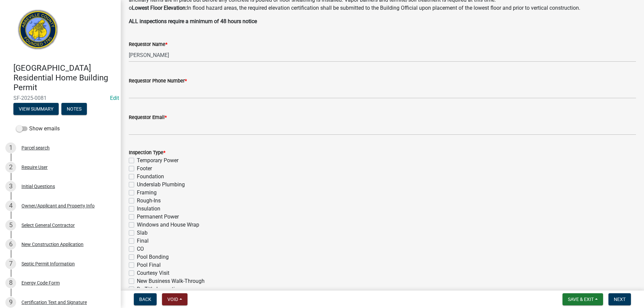 This screenshot has height=308, width=644. Describe the element at coordinates (583, 299) in the screenshot. I see `button: Save & Exit` at that location.